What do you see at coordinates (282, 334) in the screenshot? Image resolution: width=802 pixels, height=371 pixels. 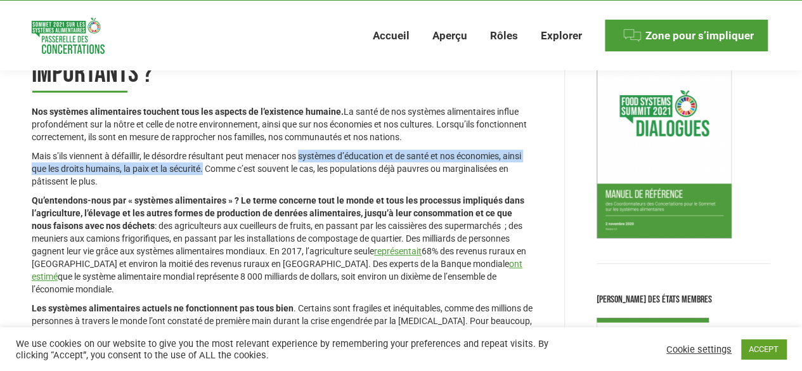 I see `p: . Certains sont fragiles et inéquitables, comme des millions de personnes à travers le monde l’on...` at bounding box center [282, 334].